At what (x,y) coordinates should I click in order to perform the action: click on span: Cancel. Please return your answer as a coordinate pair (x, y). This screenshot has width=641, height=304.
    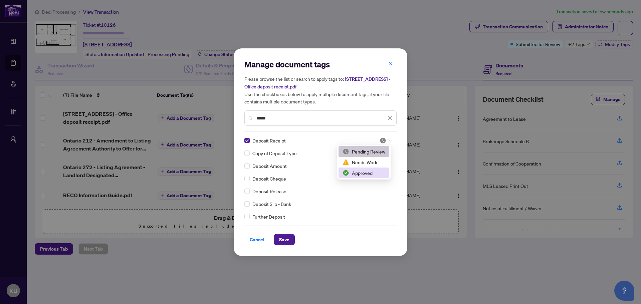
    Looking at the image, I should click on (257, 240).